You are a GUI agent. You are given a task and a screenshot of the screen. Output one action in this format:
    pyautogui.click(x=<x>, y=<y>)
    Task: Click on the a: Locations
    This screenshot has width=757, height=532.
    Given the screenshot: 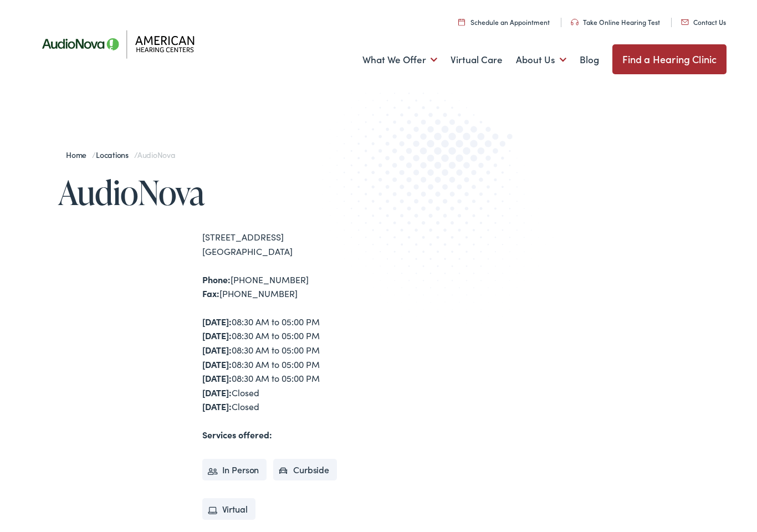 What is the action you would take?
    pyautogui.click(x=115, y=154)
    